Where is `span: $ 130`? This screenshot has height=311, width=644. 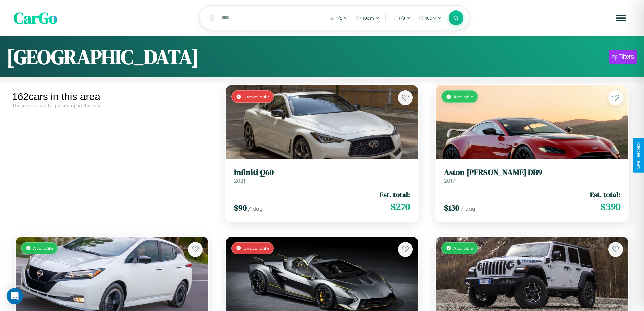 span: $ 130 is located at coordinates (451, 208).